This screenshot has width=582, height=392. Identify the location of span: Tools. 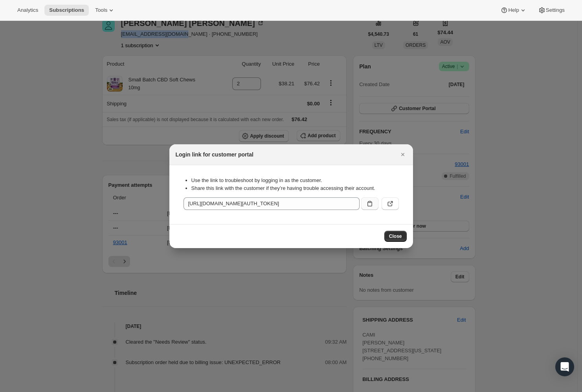
(101, 10).